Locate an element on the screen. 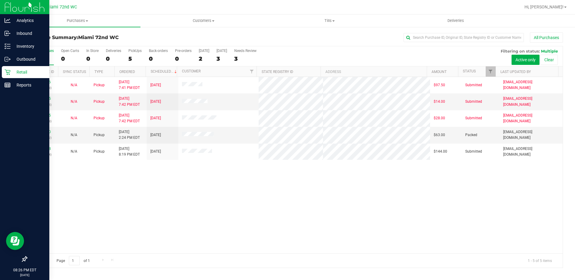 The width and height of the screenshot is (575, 280). div: Back-orders is located at coordinates (158, 51).